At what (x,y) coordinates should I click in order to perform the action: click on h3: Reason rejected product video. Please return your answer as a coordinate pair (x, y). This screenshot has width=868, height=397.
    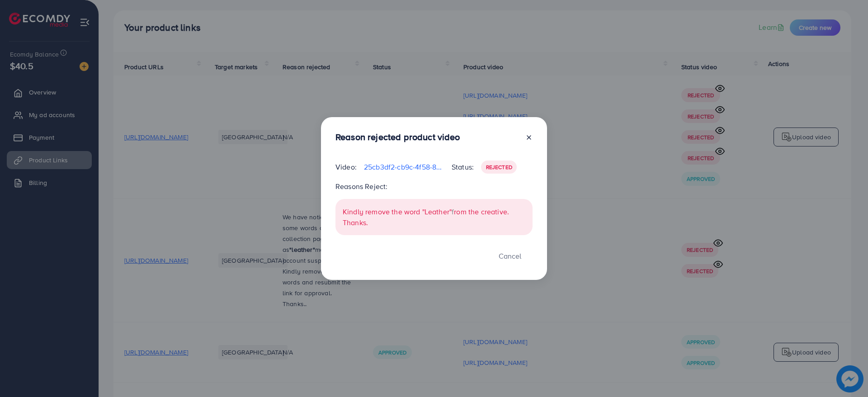
    Looking at the image, I should click on (398, 137).